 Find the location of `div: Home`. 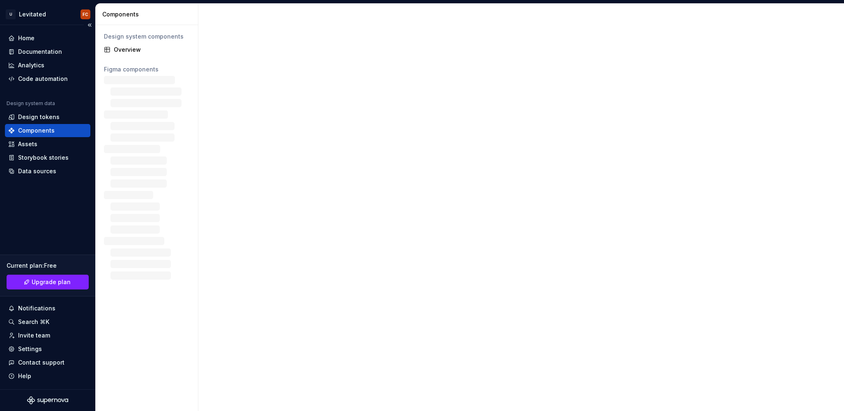

div: Home is located at coordinates (26, 38).